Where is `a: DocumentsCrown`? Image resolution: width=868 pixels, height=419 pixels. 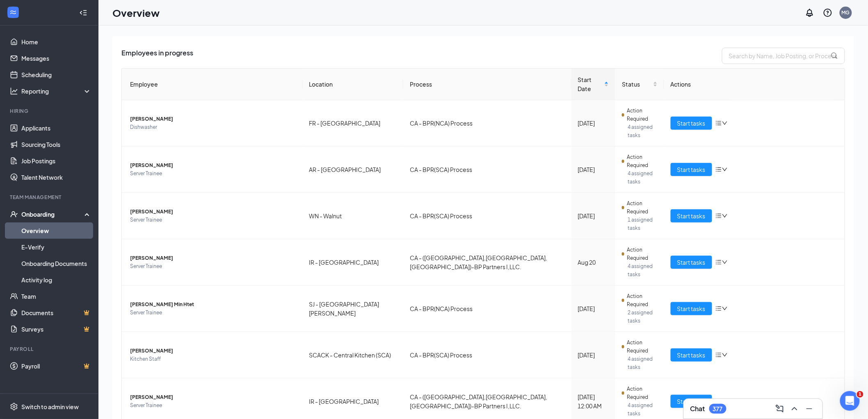
a: DocumentsCrown is located at coordinates (56, 313).